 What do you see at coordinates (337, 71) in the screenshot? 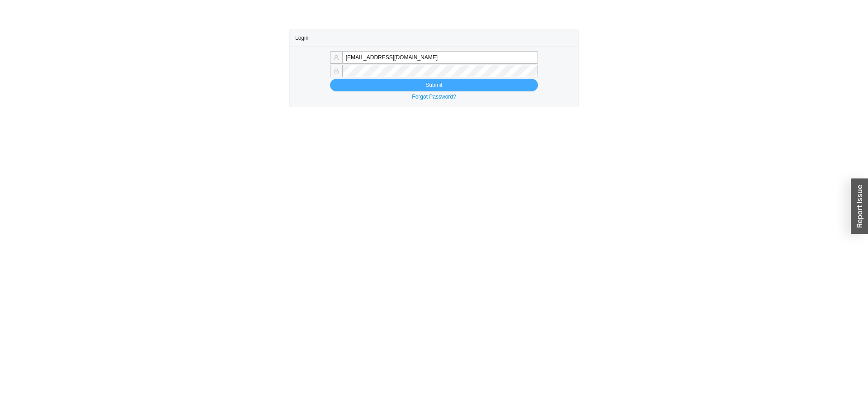
I see `span: lock` at bounding box center [337, 71].